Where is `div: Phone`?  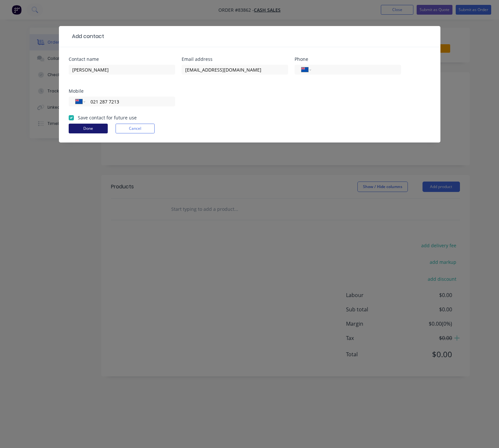
div: Phone is located at coordinates (348, 59).